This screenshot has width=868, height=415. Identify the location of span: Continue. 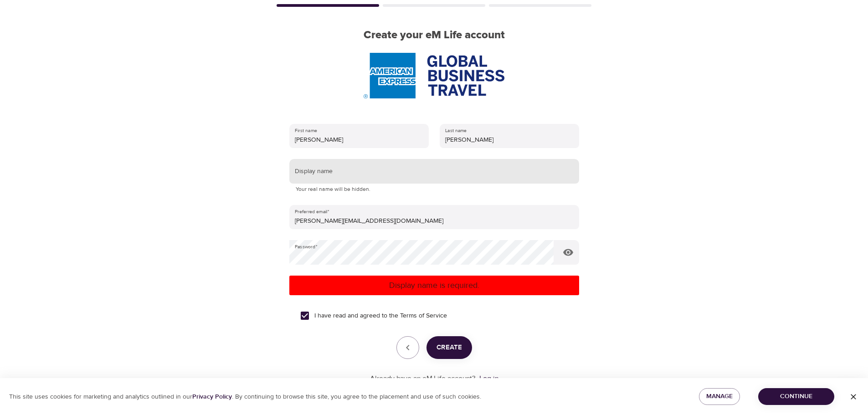
(796, 397).